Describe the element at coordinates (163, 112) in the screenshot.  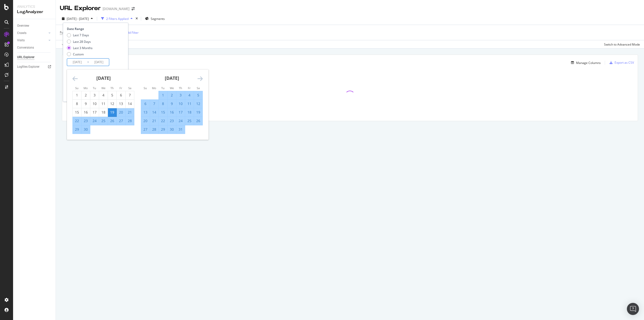
I see `div: 15` at that location.